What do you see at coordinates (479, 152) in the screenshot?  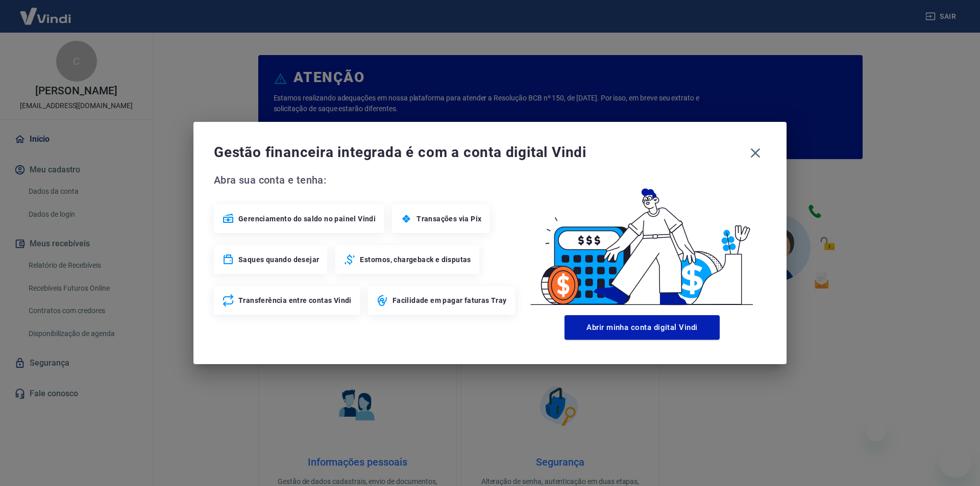 I see `span: Gestão financeira integrada é com a conta digital Vindi` at bounding box center [479, 152].